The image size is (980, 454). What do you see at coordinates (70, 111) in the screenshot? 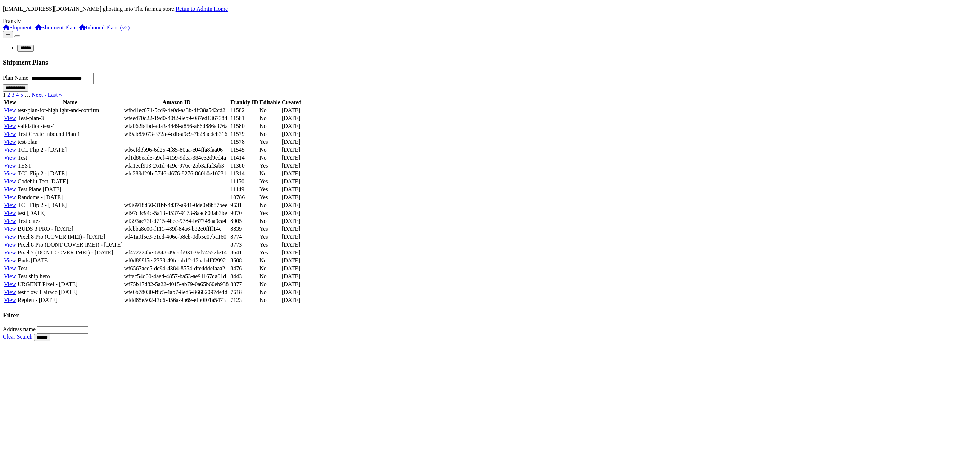
I see `td: test-plan-for-highlight-and-confirm` at bounding box center [70, 111].